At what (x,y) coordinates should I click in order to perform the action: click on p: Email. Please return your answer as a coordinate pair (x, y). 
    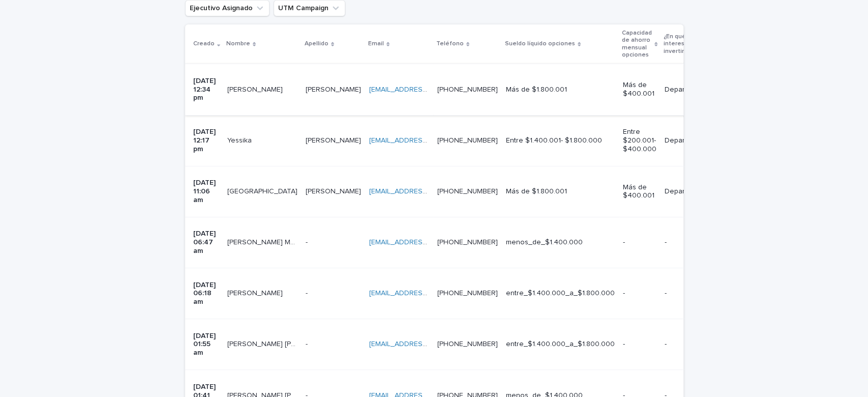
    Looking at the image, I should click on (376, 44).